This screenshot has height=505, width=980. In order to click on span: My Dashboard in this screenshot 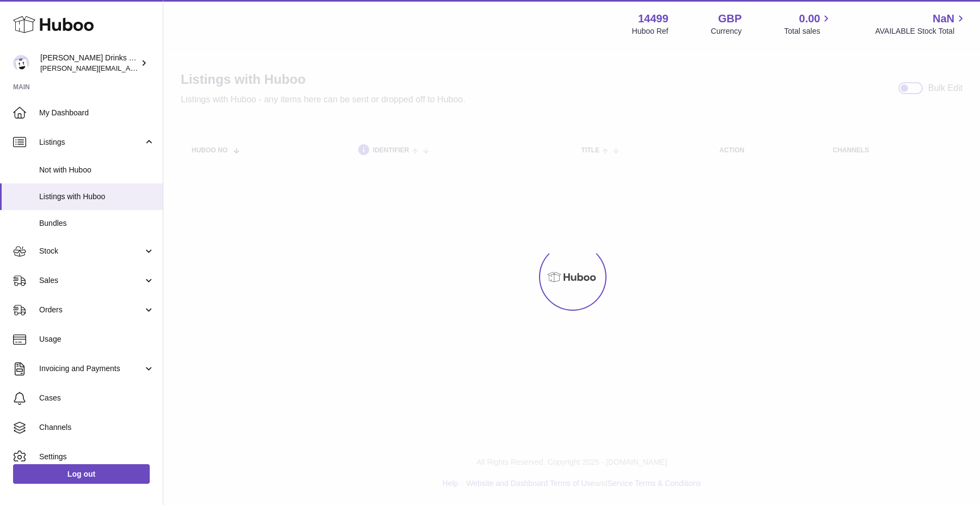, I will do `click(97, 112)`.